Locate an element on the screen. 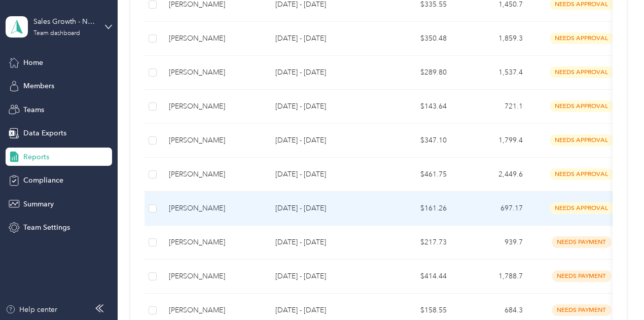 The height and width of the screenshot is (320, 644). td: $143.64 is located at coordinates (416, 106).